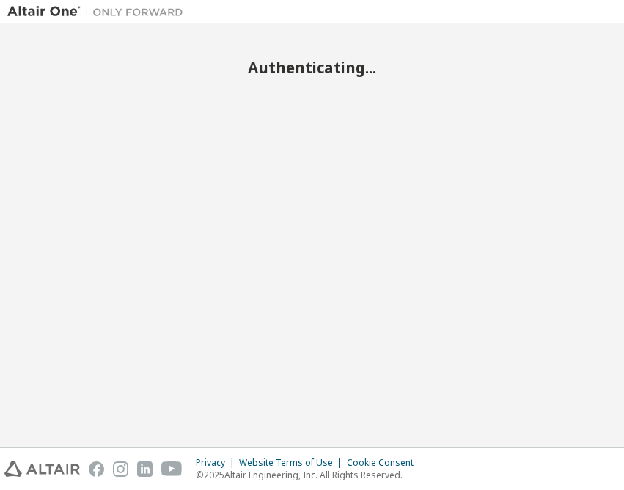  What do you see at coordinates (99, 12) in the screenshot?
I see `img: Altair One` at bounding box center [99, 12].